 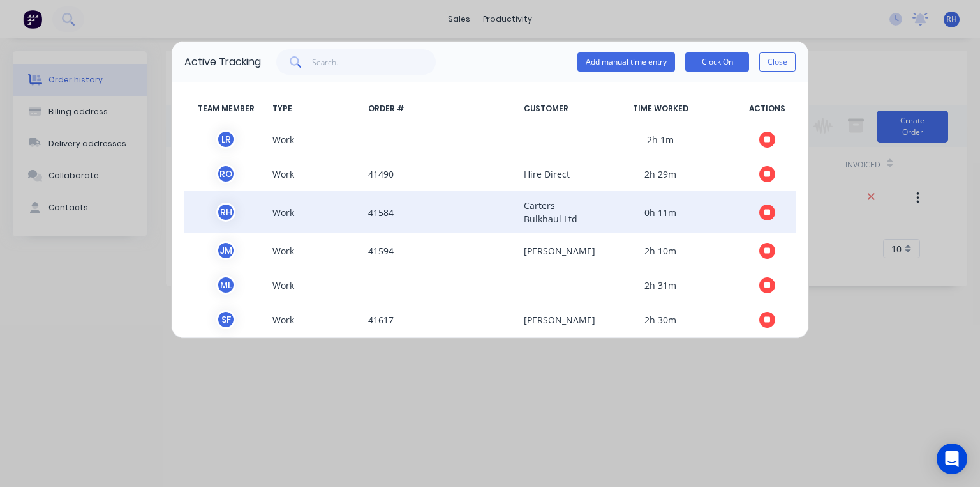 I want to click on span: 2h 10m, so click(x=660, y=250).